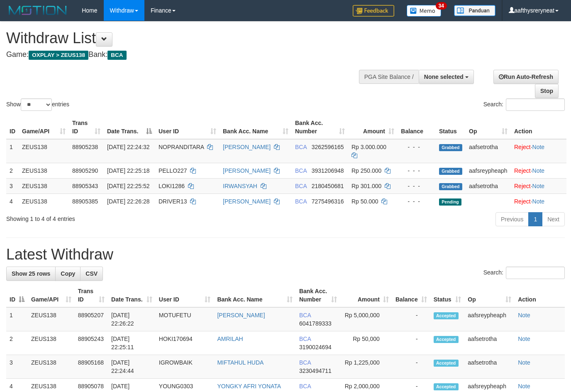 The width and height of the screenshot is (571, 392). I want to click on td: 88905207, so click(91, 319).